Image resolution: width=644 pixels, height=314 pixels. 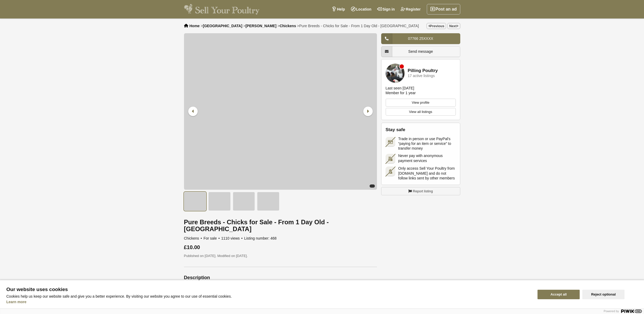 What do you see at coordinates (244, 201) in the screenshot?
I see `img: Pure Breeds - Chicks for Sale - From 1 Day Old - Lancashire - 3` at bounding box center [244, 201].